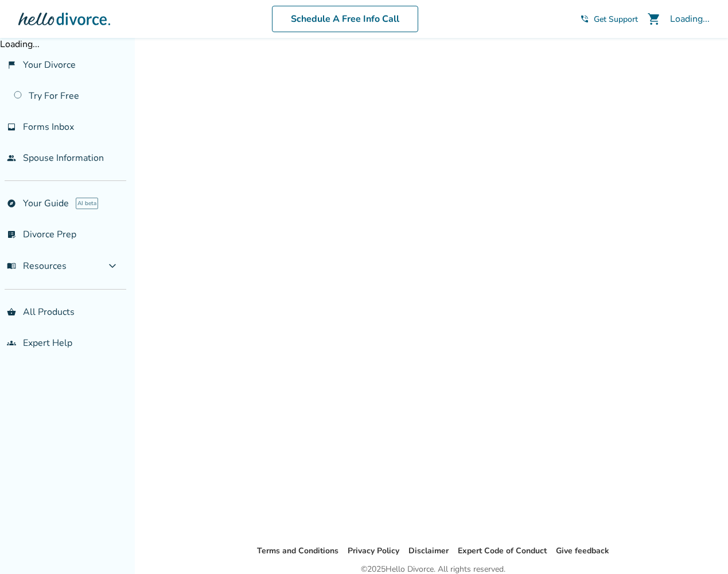  I want to click on span: expand_more, so click(112, 266).